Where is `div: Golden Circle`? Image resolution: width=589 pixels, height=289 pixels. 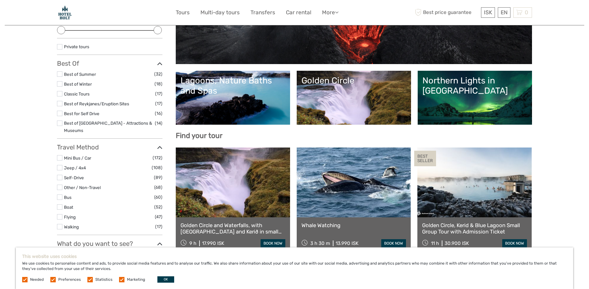 div: Golden Circle is located at coordinates (354, 80).